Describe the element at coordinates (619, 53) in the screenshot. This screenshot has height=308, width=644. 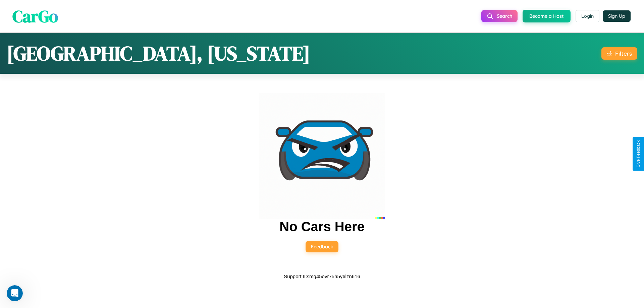
I see `button: Filters` at that location.